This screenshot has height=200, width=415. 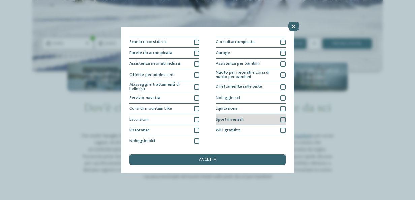 I want to click on span: Assistenza neonati inclusa, so click(x=155, y=64).